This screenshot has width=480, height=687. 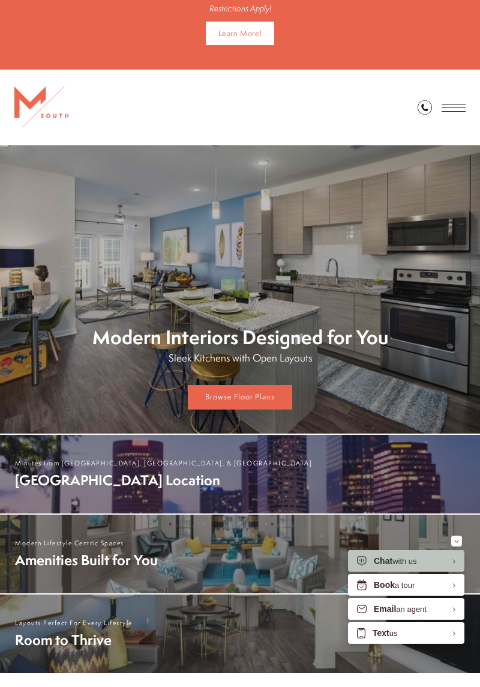 I want to click on div: Restrictions Apply!, so click(x=240, y=8).